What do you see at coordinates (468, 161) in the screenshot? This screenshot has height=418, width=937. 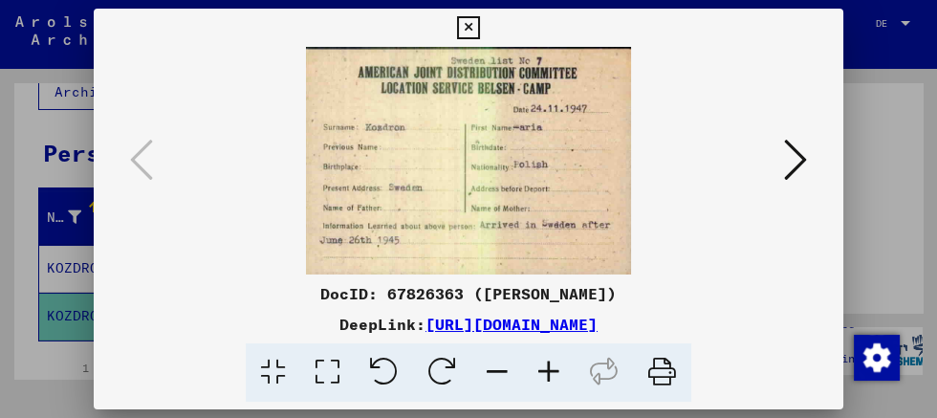 I see `img: 001.jpg` at bounding box center [468, 161].